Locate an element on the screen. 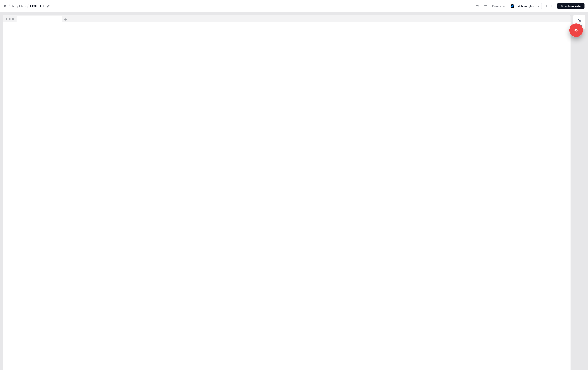  button: bitcheck-global is located at coordinates (525, 6).